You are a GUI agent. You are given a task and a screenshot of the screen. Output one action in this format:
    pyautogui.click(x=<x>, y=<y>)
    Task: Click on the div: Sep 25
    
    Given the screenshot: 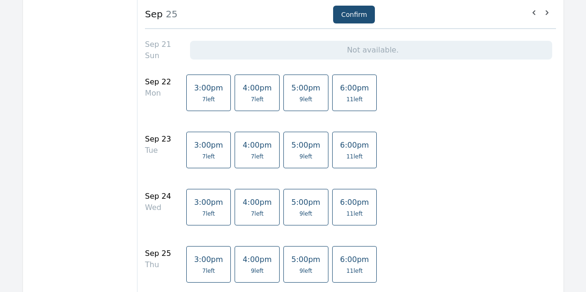 What is the action you would take?
    pyautogui.click(x=158, y=254)
    